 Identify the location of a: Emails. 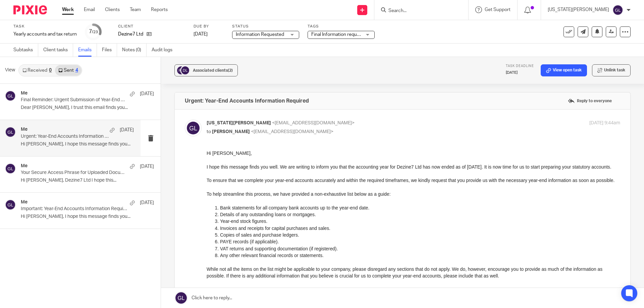
(88, 50).